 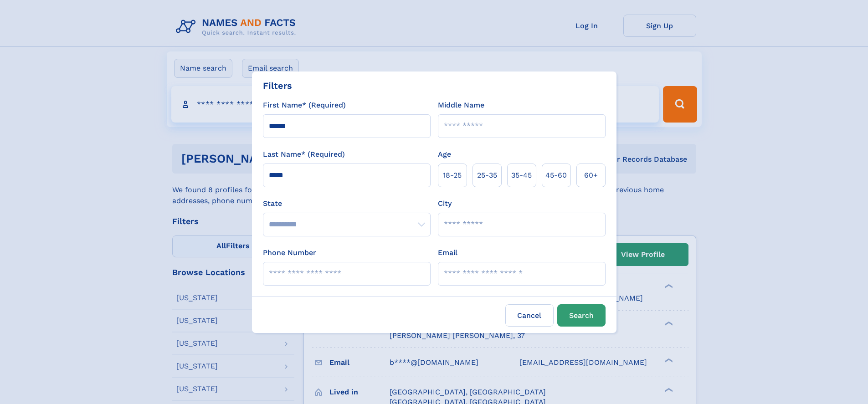 What do you see at coordinates (591, 175) in the screenshot?
I see `span: 60+` at bounding box center [591, 175].